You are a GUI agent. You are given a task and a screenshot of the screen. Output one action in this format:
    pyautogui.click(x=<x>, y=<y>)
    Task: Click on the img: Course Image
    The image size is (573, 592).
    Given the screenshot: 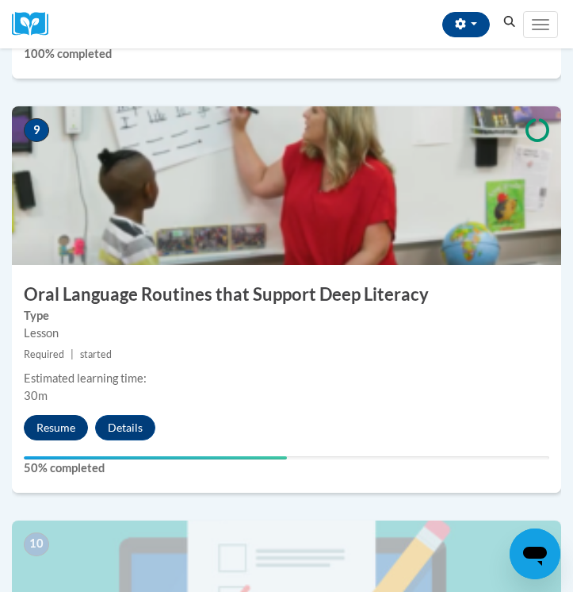 What is the action you would take?
    pyautogui.click(x=286, y=186)
    